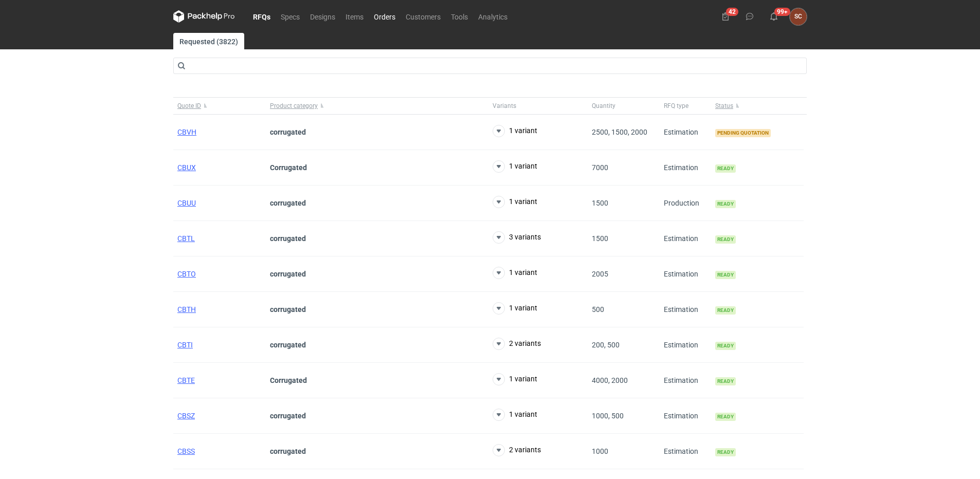 The height and width of the screenshot is (479, 980). Describe the element at coordinates (620, 132) in the screenshot. I see `span: 2500, 1500, 2000` at that location.